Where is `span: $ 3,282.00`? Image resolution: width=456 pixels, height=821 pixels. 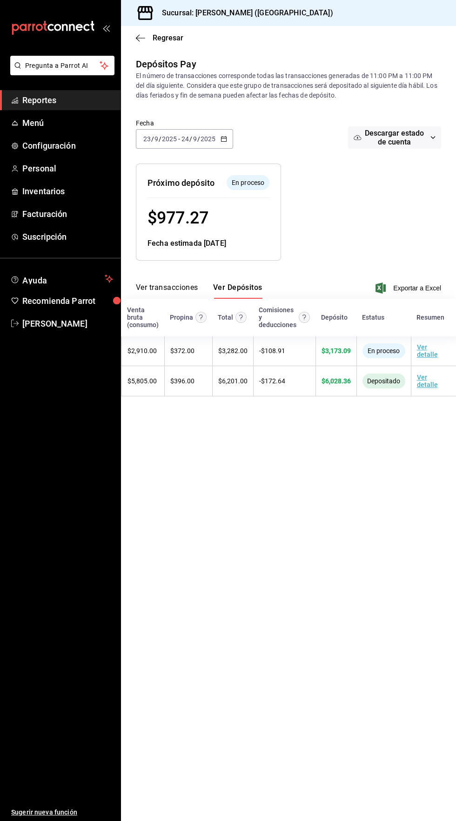 span: $ 3,282.00 is located at coordinates (232, 351).